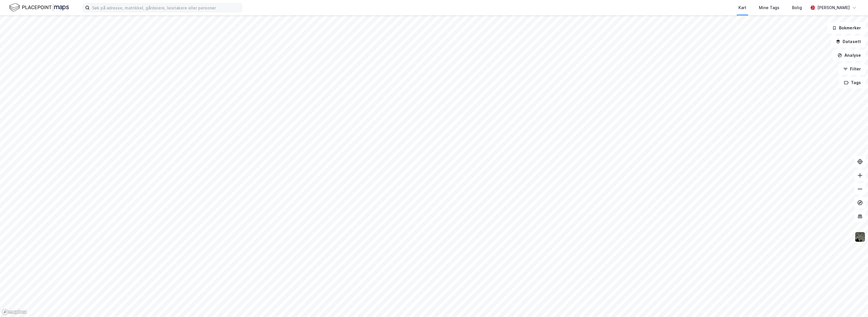  What do you see at coordinates (849, 42) in the screenshot?
I see `button: Datasett` at bounding box center [849, 42].